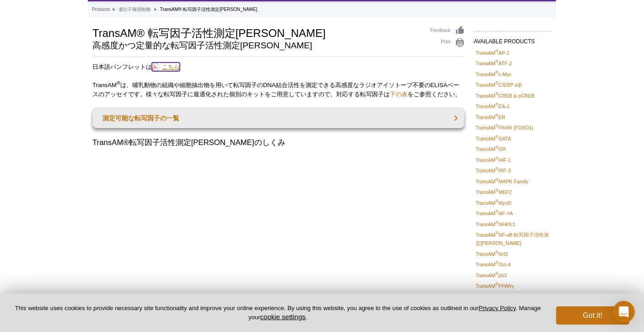 The height and width of the screenshot is (332, 644). What do you see at coordinates (134, 10) in the screenshot?
I see `a: 遺伝子発現制御` at bounding box center [134, 10].